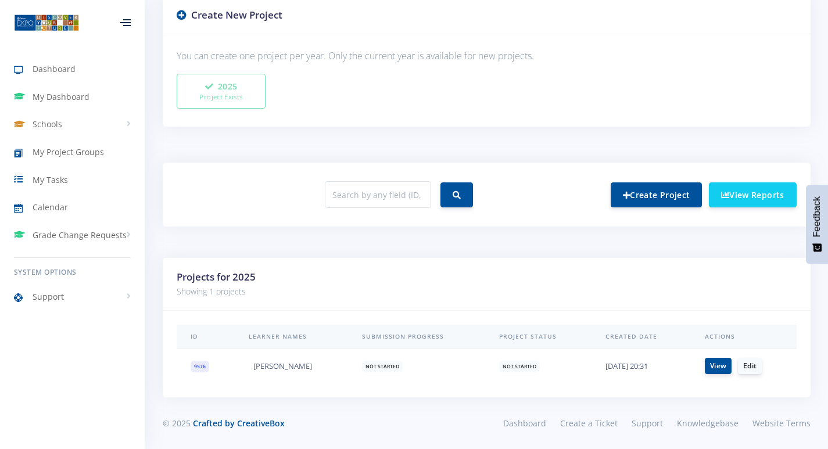 Image resolution: width=828 pixels, height=449 pixels. What do you see at coordinates (50, 207) in the screenshot?
I see `span: Calendar` at bounding box center [50, 207].